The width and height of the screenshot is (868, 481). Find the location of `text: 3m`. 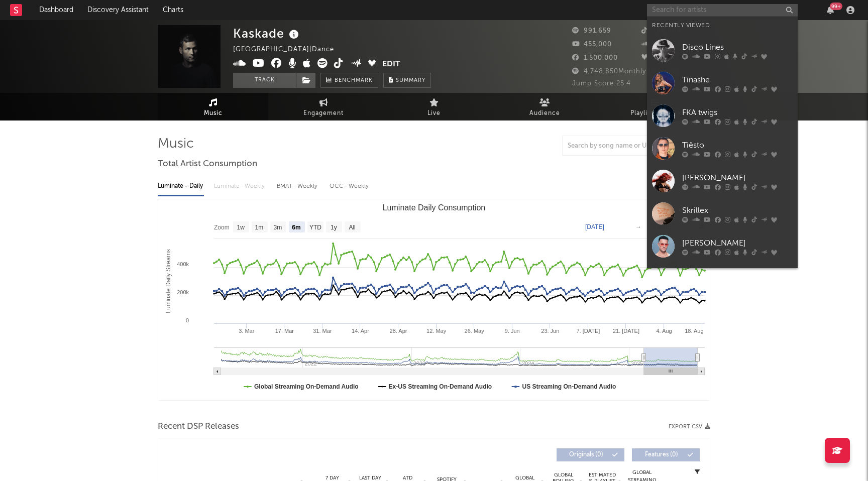

text: 3m is located at coordinates (278, 228).